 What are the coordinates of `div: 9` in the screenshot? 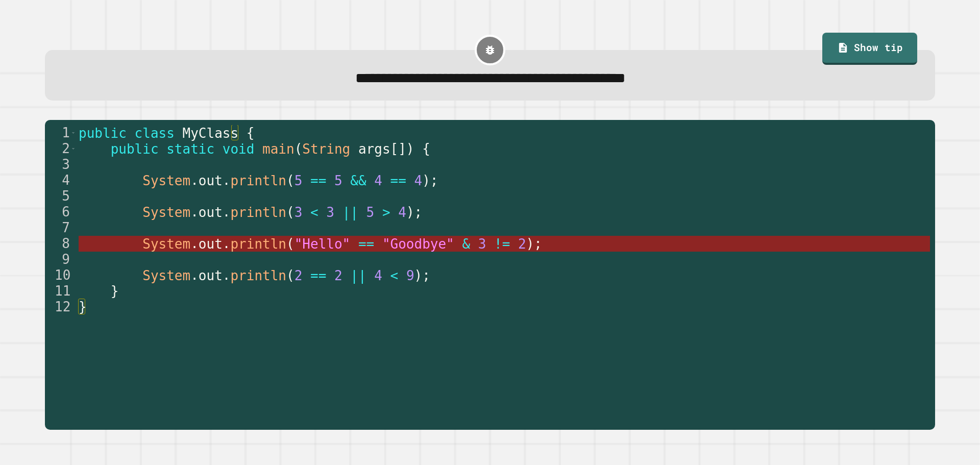 It's located at (61, 259).